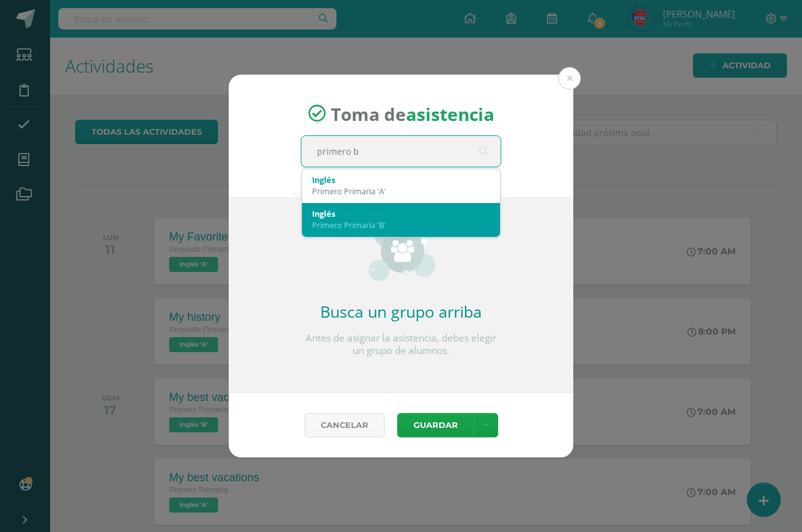 The image size is (802, 532). What do you see at coordinates (401, 192) in the screenshot?
I see `div: Primero Primaria 'A'` at bounding box center [401, 192].